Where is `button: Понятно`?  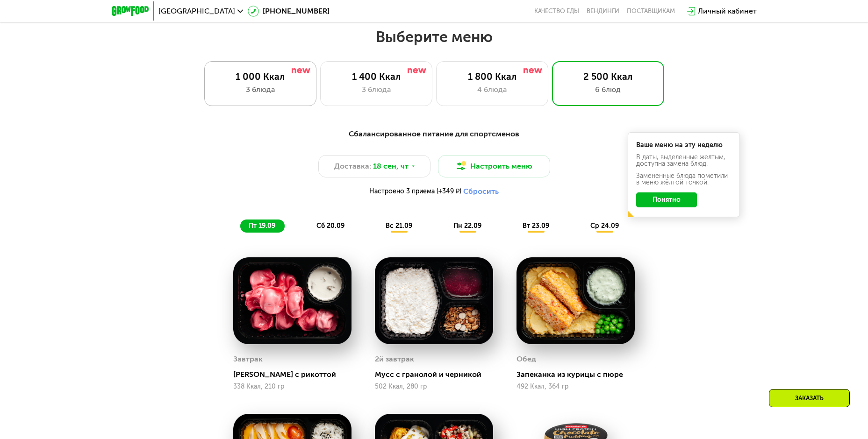 button: Понятно is located at coordinates (667, 200).